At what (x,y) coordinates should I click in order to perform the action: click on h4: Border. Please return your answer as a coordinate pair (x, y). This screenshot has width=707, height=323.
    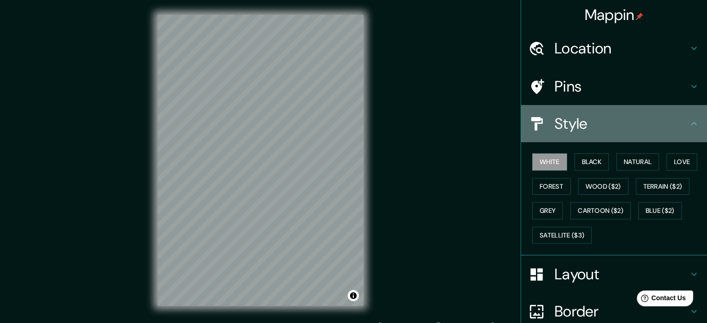
    Looking at the image, I should click on (622, 312).